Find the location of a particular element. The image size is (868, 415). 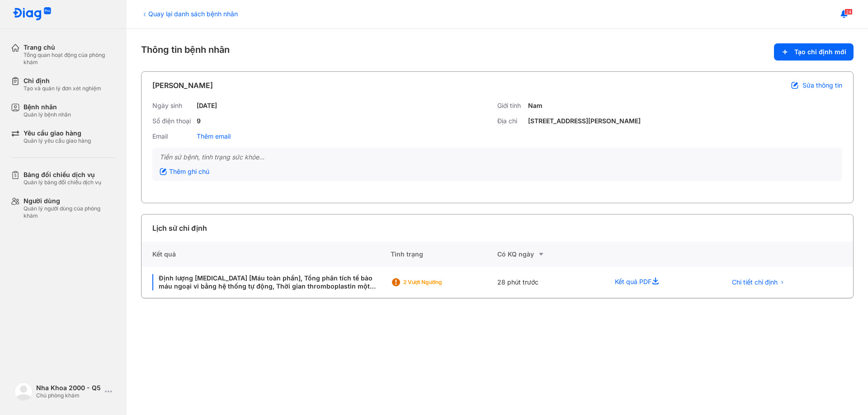

div: Lịch sử chỉ định is located at coordinates (180, 228).